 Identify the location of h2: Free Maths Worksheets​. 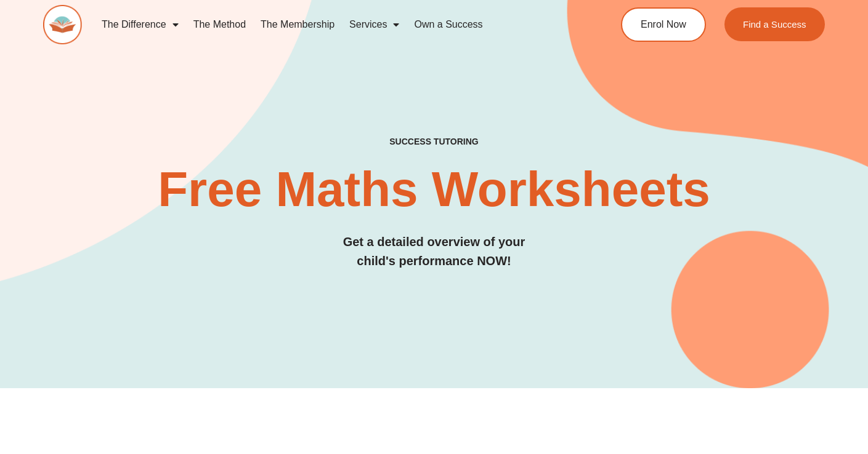
(434, 190).